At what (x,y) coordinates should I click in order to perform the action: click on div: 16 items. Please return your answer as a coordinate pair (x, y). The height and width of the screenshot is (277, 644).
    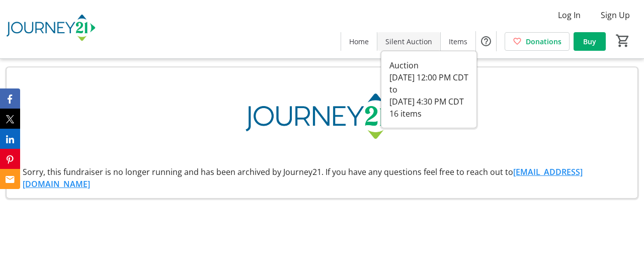
    Looking at the image, I should click on (429, 114).